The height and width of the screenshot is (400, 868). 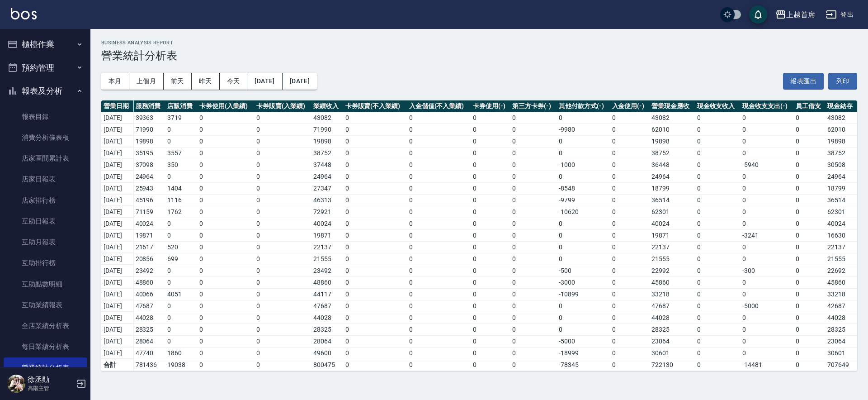 What do you see at coordinates (51, 388) in the screenshot?
I see `p: 高階主管` at bounding box center [51, 388].